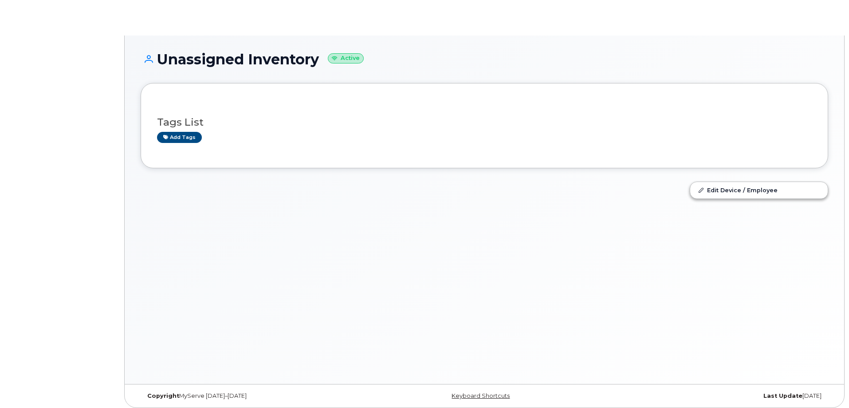  I want to click on a: Keyboard Shortcuts, so click(481, 395).